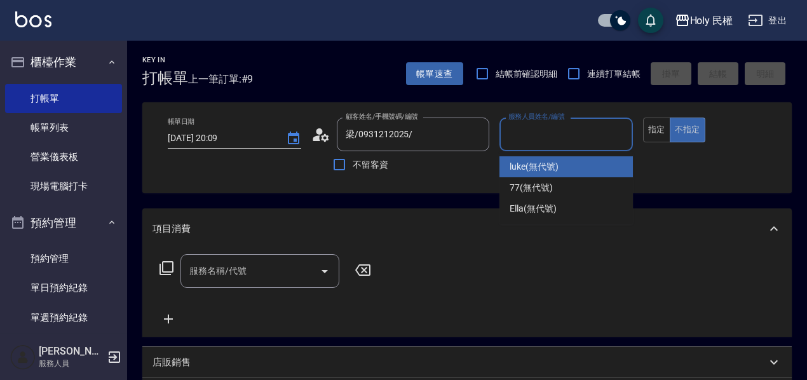  I want to click on a: 營業儀表板, so click(64, 157).